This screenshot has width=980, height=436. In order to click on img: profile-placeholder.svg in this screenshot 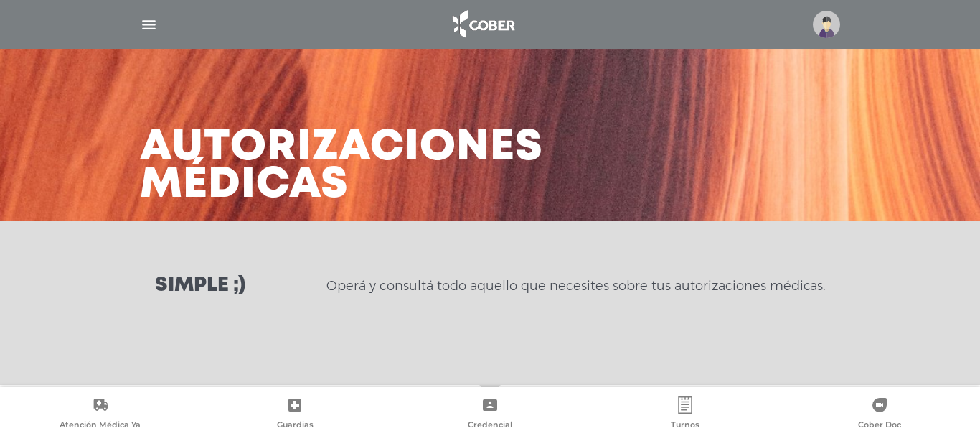, I will do `click(827, 24)`.